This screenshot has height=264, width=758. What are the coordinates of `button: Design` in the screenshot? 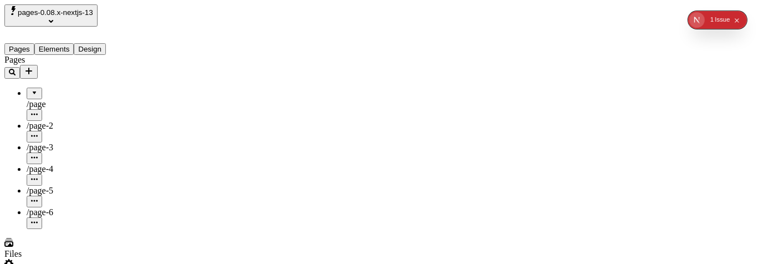 It's located at (90, 49).